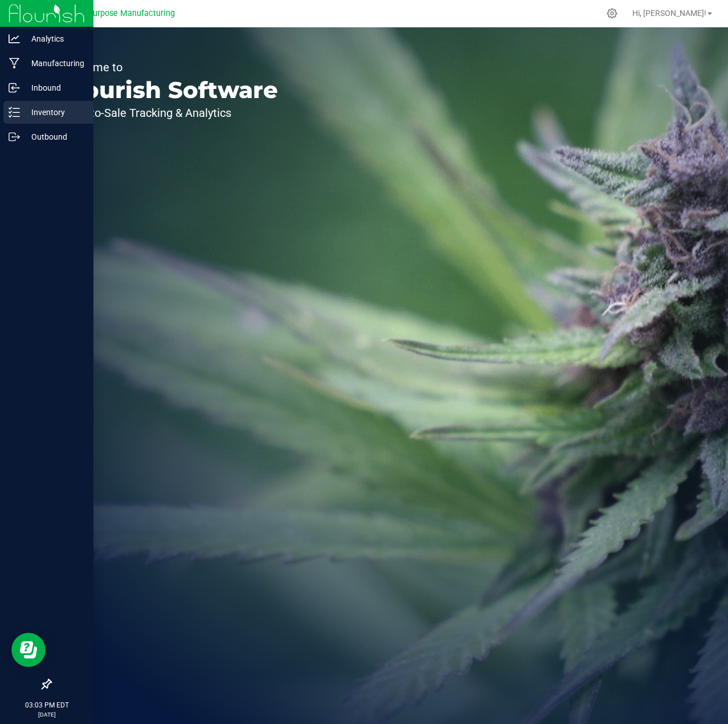  Describe the element at coordinates (14, 39) in the screenshot. I see `inline-svg: Analytics` at that location.